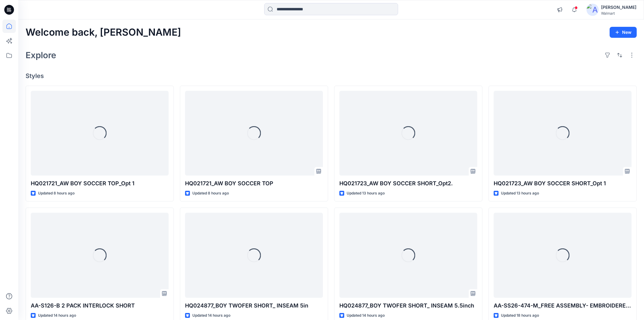  Describe the element at coordinates (624, 32) in the screenshot. I see `button: New` at that location.